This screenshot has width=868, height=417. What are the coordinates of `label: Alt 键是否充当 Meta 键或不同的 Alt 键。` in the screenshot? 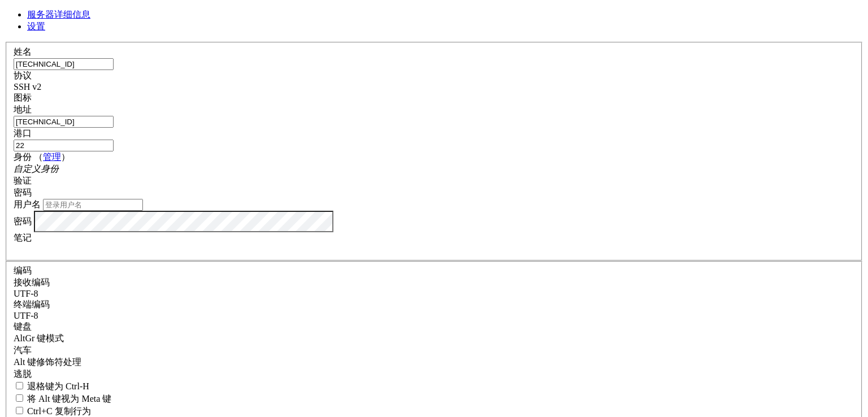 It's located at (62, 398).